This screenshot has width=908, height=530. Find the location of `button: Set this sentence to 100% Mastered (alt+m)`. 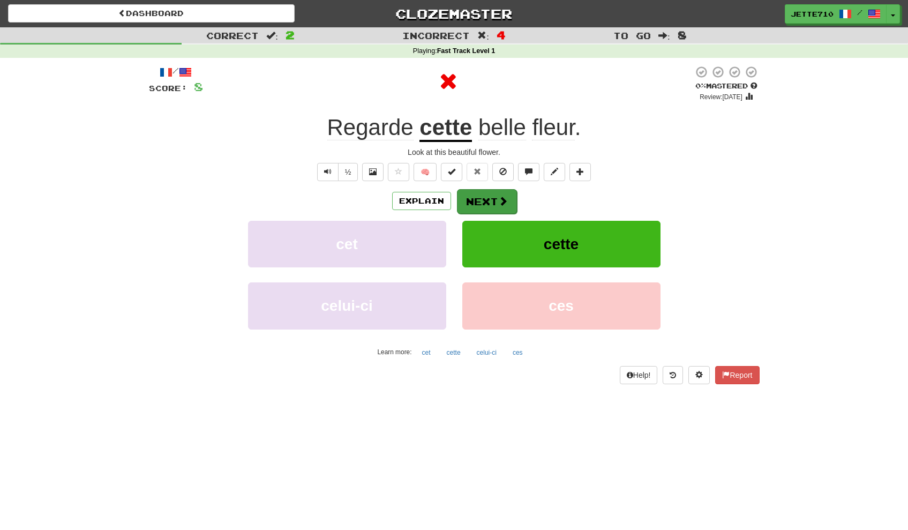

button: Set this sentence to 100% Mastered (alt+m) is located at coordinates (452, 172).